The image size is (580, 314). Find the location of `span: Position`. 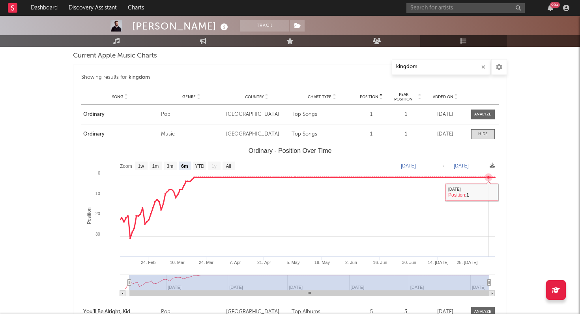

span: Position is located at coordinates (369, 97).